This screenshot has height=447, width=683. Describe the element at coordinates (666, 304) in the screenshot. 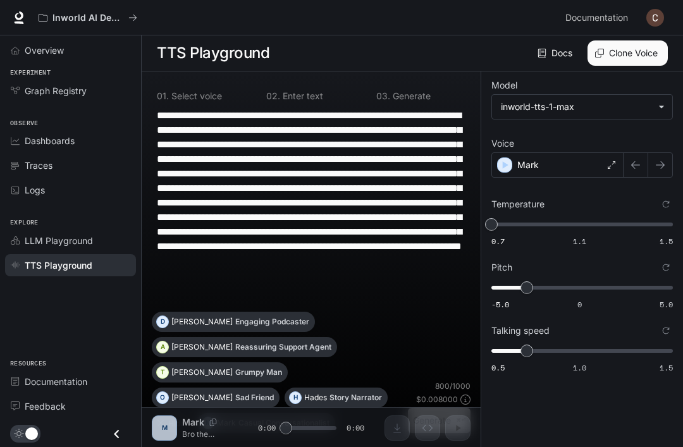

I see `span: 5.0` at that location.